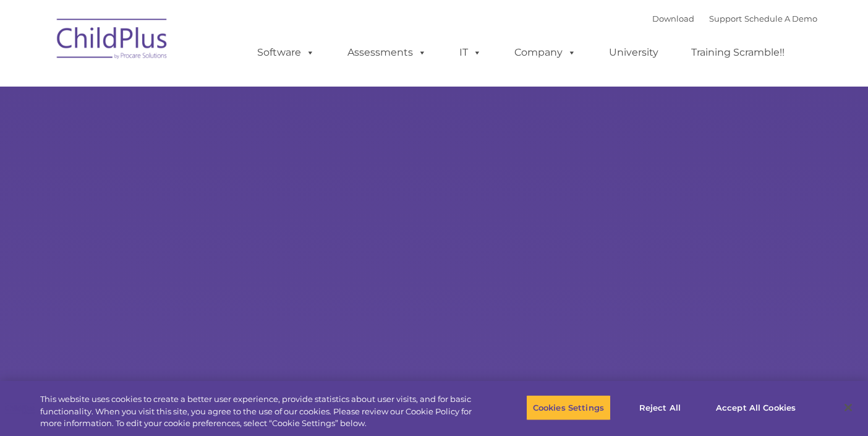  What do you see at coordinates (738, 52) in the screenshot?
I see `a: Training Scramble!!` at bounding box center [738, 52].